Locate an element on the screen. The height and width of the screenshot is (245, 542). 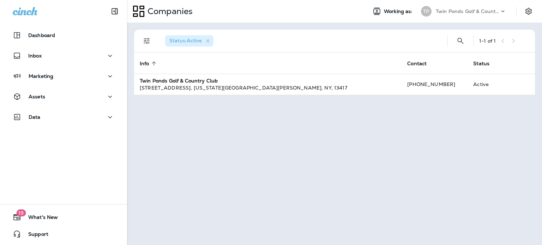
span: Support is located at coordinates (35, 236).